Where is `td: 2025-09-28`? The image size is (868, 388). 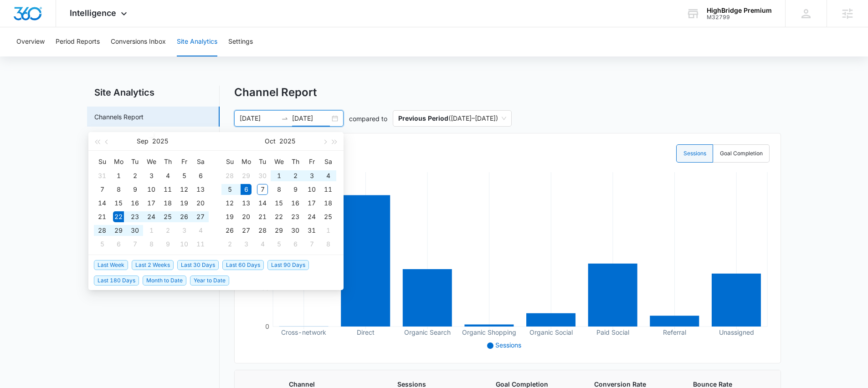 td: 2025-09-28 is located at coordinates (230, 176).